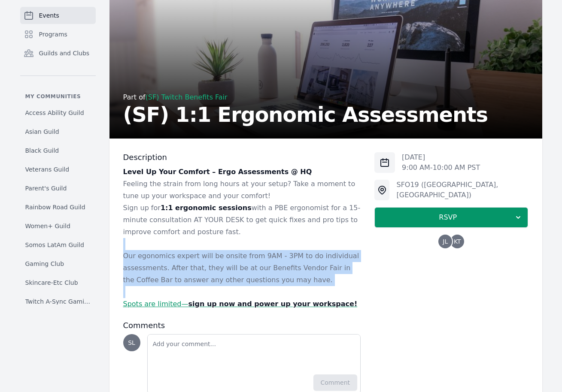 Image resolution: width=562 pixels, height=392 pixels. I want to click on span: JL, so click(445, 241).